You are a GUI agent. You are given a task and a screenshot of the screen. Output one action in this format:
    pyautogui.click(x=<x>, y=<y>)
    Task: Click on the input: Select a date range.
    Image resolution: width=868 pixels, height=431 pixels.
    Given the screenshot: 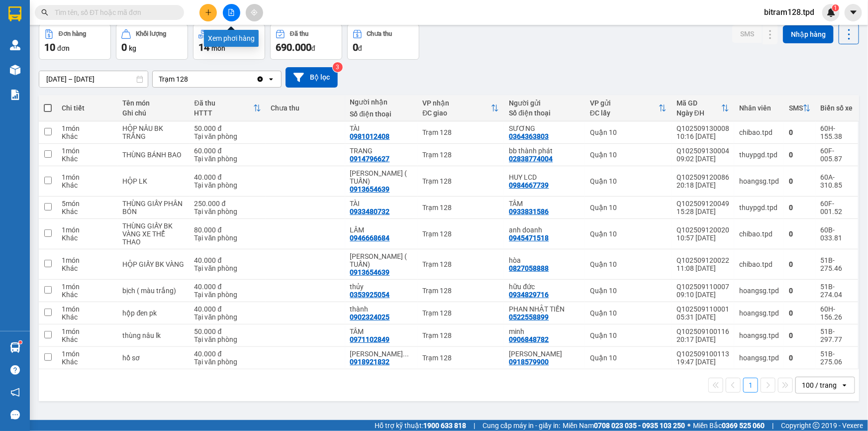 What is the action you would take?
    pyautogui.click(x=94, y=79)
    